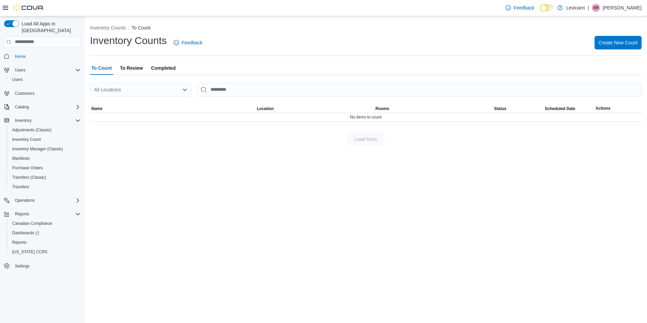 The height and width of the screenshot is (323, 647). I want to click on button: Status, so click(518, 109).